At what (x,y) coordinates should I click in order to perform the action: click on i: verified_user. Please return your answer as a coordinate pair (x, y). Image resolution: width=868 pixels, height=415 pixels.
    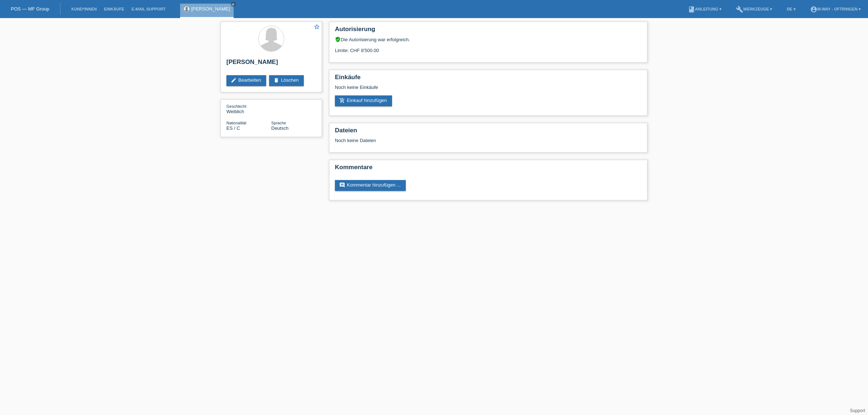
    Looking at the image, I should click on (338, 39).